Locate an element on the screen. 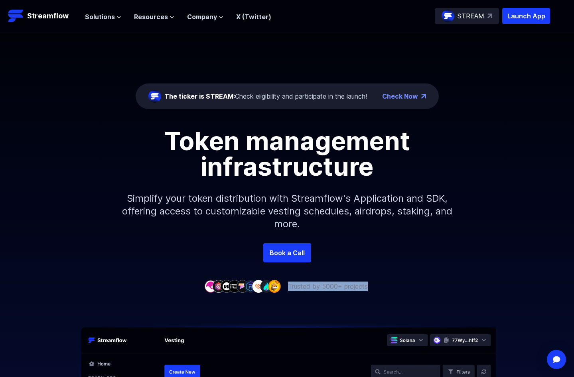 The height and width of the screenshot is (377, 574). img: top-right-arrow.svg is located at coordinates (490, 16).